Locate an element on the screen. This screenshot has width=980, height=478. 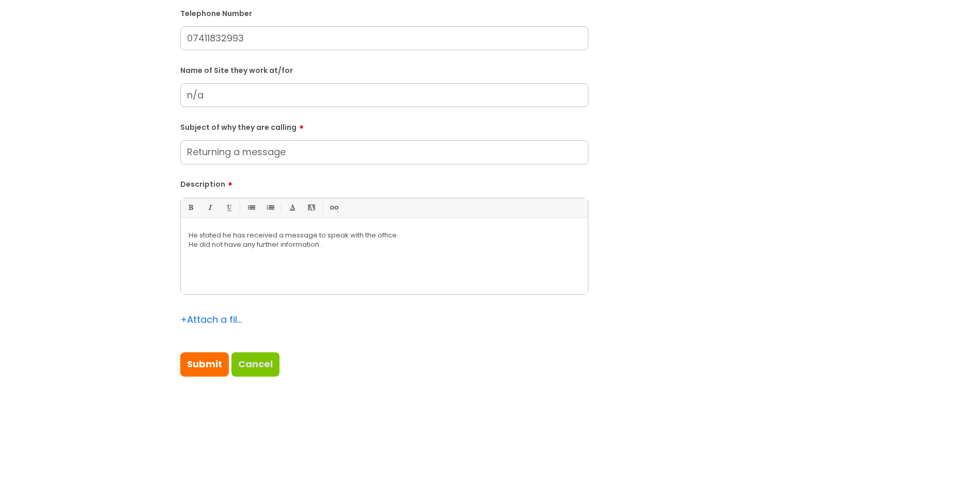
div: Attach a file is located at coordinates (211, 320).